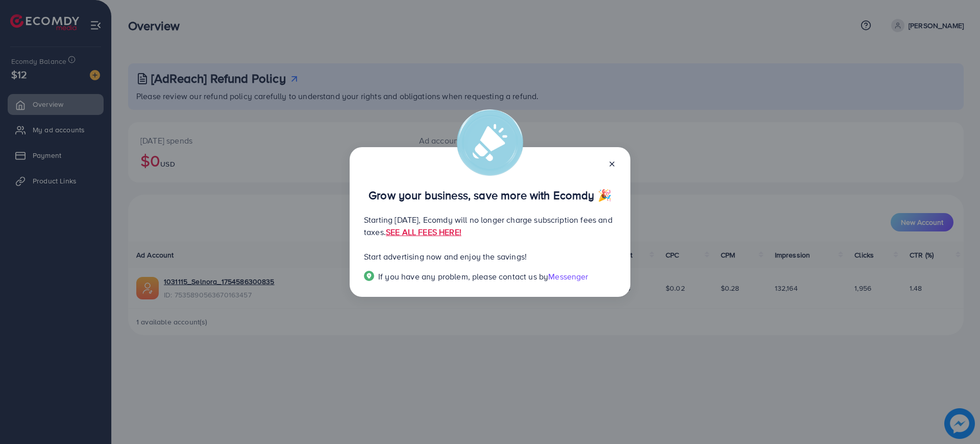 The height and width of the screenshot is (444, 980). Describe the element at coordinates (369, 276) in the screenshot. I see `img: Popup guide` at that location.